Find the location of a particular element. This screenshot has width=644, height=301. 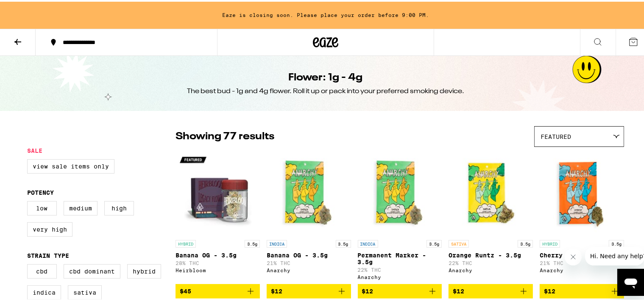

p: Orange Runtz - 3.5g is located at coordinates (491, 254).